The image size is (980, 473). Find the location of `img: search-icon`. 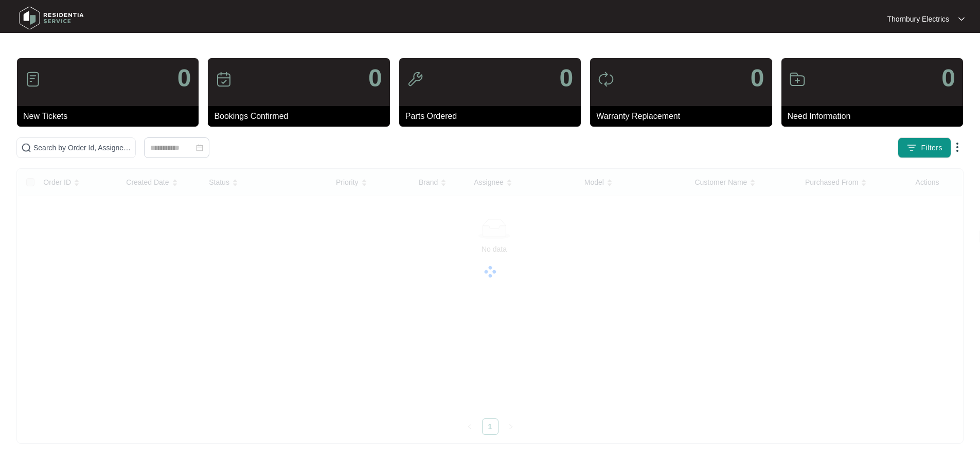

img: search-icon is located at coordinates (26, 148).